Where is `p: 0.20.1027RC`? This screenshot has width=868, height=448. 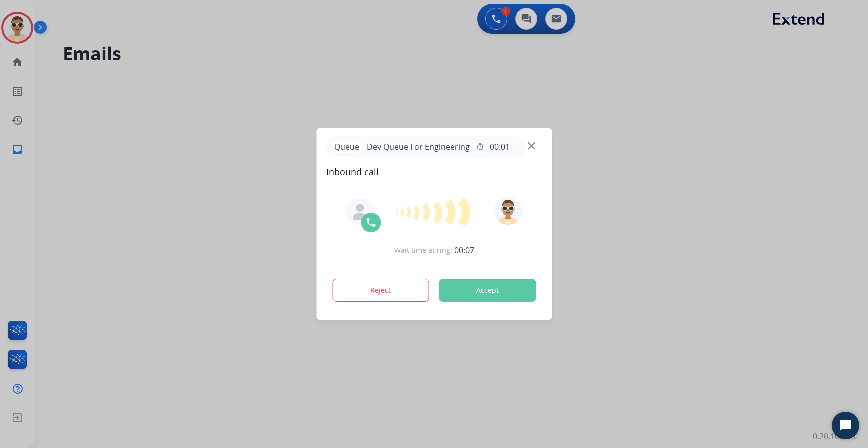 p: 0.20.1027RC is located at coordinates (835, 436).